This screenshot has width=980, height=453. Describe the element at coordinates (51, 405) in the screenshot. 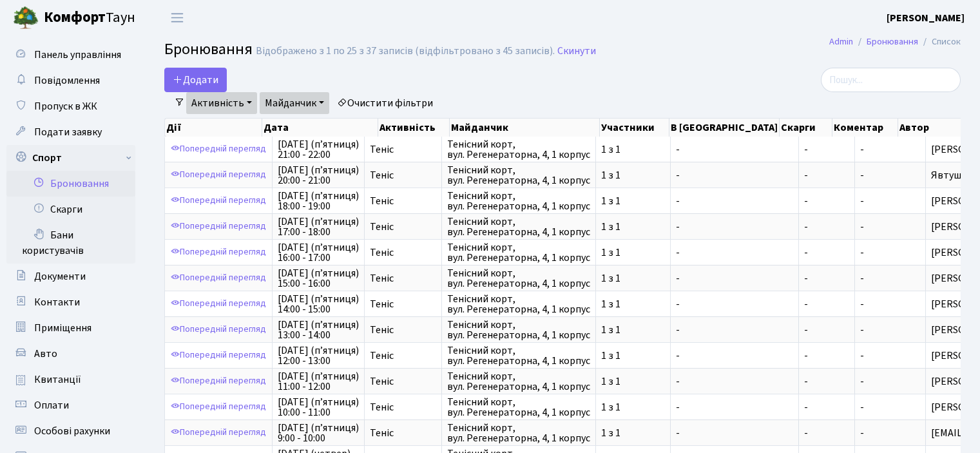

I see `span: Оплати` at that location.